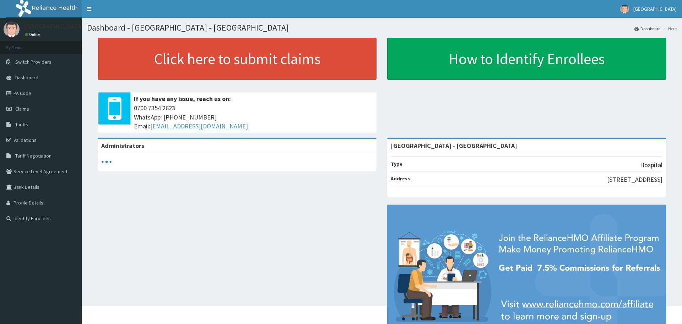 This screenshot has width=682, height=324. I want to click on a: Click here to submit claims, so click(237, 59).